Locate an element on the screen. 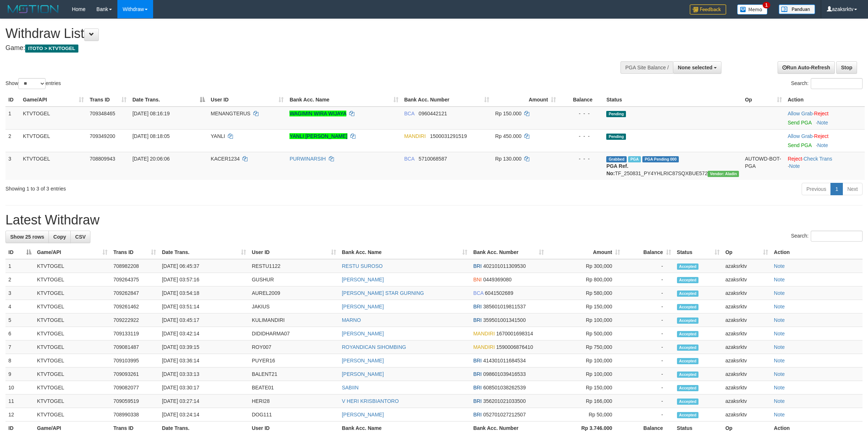  th: Bank Acc. Number: activate to sort column ascending is located at coordinates (509, 252).